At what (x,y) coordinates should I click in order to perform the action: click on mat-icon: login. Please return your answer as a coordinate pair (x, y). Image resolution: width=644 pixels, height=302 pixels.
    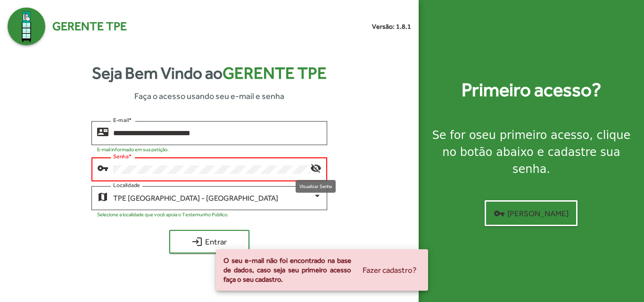
    Looking at the image, I should click on (197, 242).